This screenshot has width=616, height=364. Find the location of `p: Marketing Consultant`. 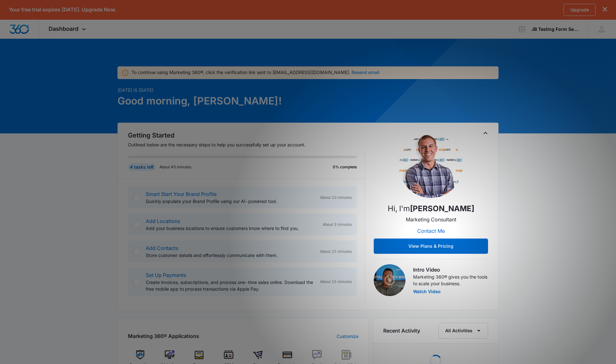

p: Marketing Consultant is located at coordinates (431, 219).